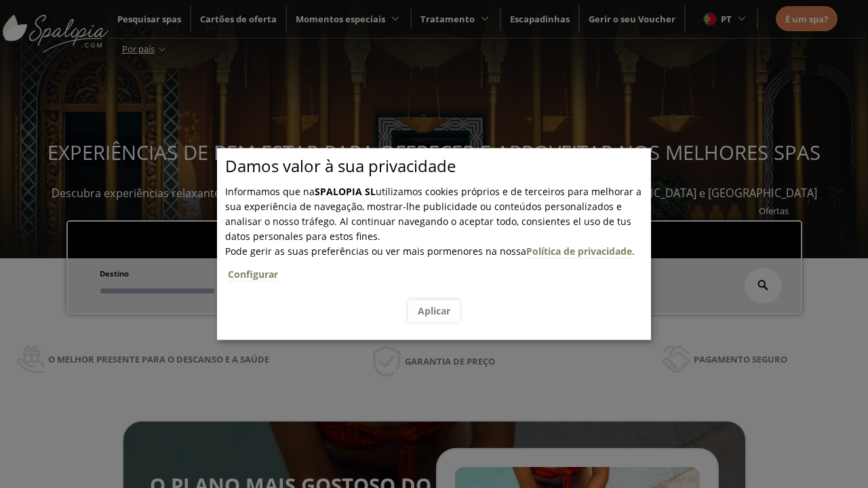 The height and width of the screenshot is (488, 868). Describe the element at coordinates (434, 213) in the screenshot. I see `span: Informamos que na utilizamos cookies próprios e de terceiros para melhorar a sua experiência de n...` at that location.